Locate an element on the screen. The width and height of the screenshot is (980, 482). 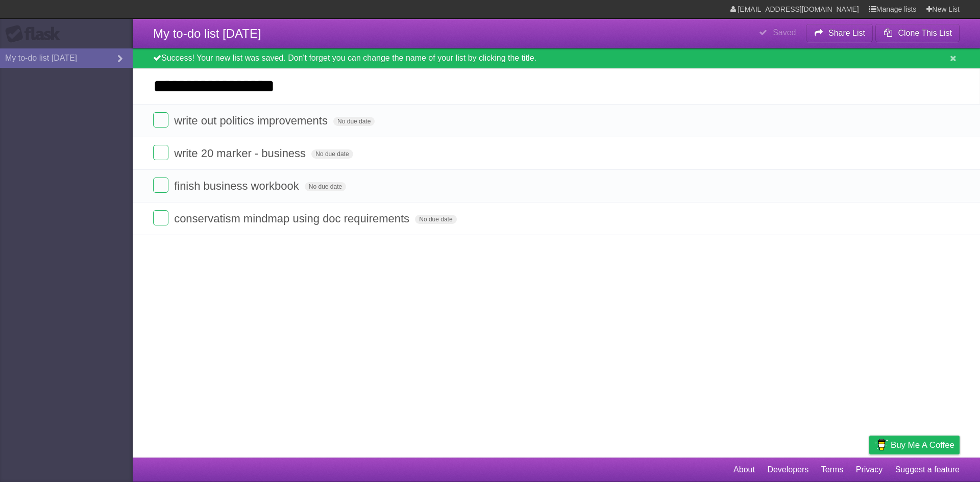
span: write 20 marker - business is located at coordinates (241, 153).